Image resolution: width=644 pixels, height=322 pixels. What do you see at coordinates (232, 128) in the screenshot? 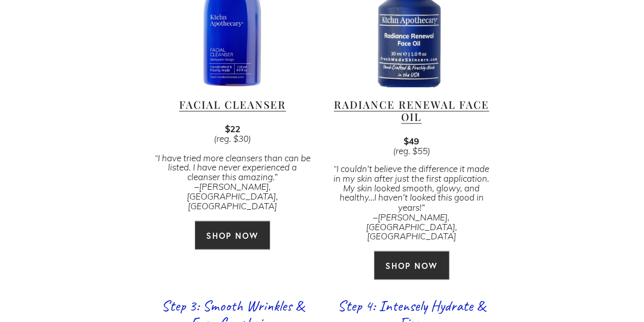
I see `strong: $22` at bounding box center [232, 128].